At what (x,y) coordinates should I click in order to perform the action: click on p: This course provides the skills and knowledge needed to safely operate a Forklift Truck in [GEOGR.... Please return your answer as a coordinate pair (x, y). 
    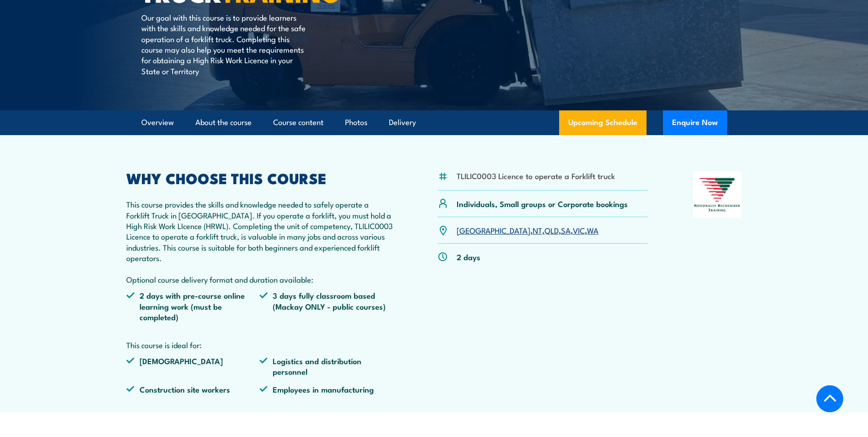
    Looking at the image, I should click on (260, 242).